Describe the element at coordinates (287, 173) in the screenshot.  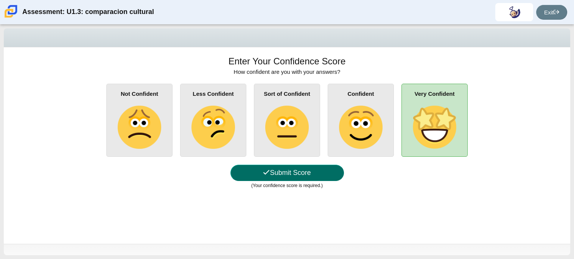
I see `button: Submit Score` at that location.